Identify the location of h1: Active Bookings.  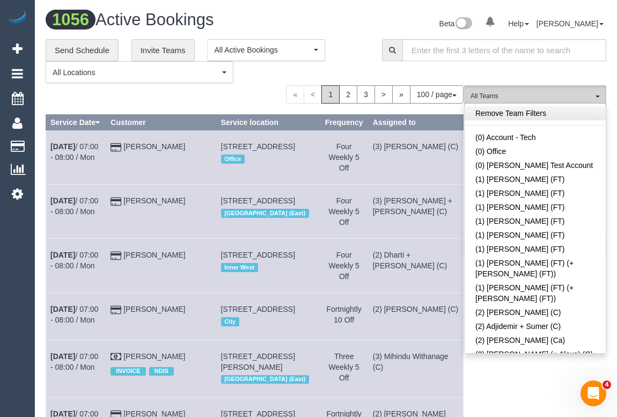
(182, 20).